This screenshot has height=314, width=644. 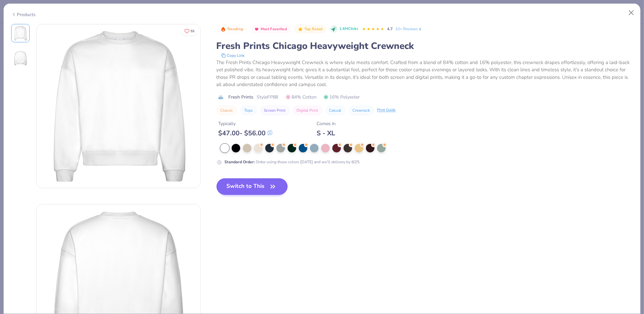 What do you see at coordinates (241, 97) in the screenshot?
I see `span: Fresh Prints` at bounding box center [241, 97].